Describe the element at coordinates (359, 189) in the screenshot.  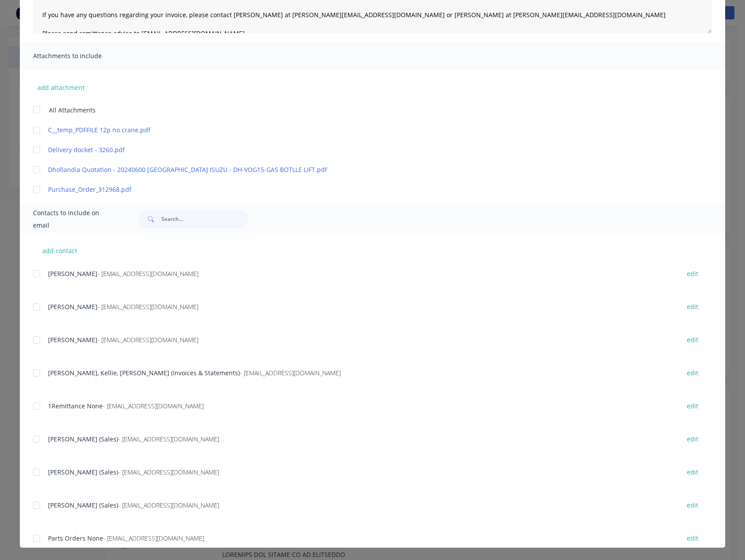
I see `a: Purchase_Order_312968.pdf` at that location.